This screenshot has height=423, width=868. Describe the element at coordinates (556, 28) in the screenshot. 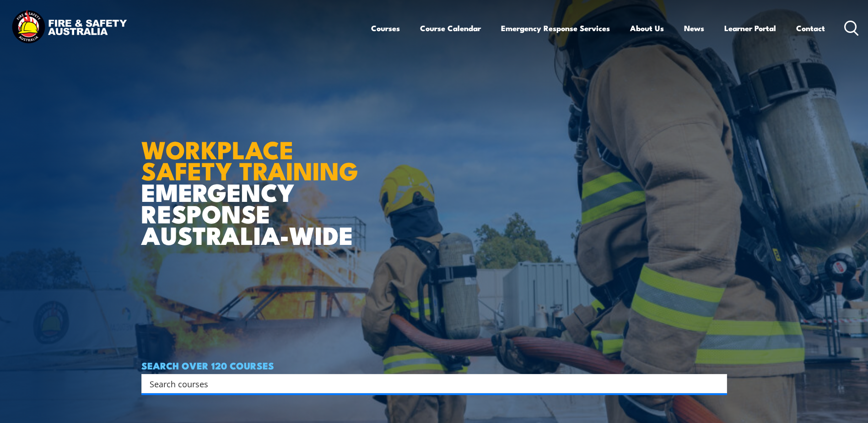

I see `a: Emergency Response Services` at that location.